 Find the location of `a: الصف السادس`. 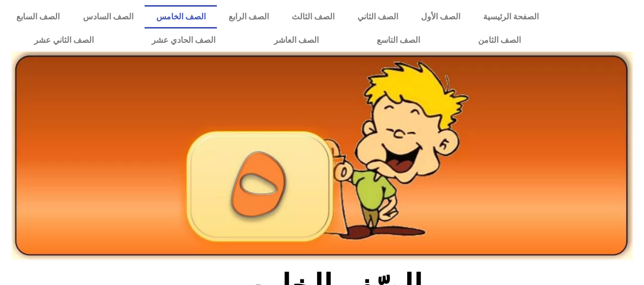

a: الصف السادس is located at coordinates (108, 17).